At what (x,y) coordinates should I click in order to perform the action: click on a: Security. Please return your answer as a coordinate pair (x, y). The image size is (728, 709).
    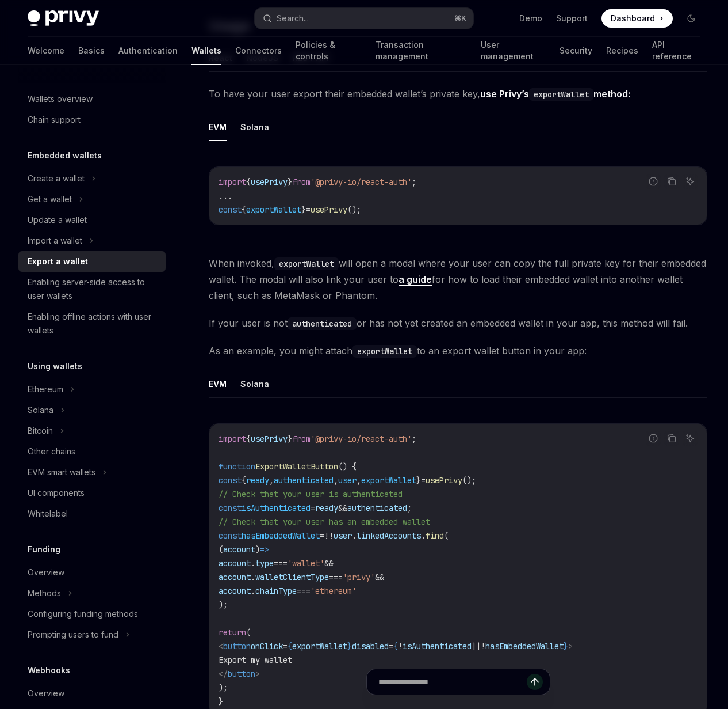
    Looking at the image, I should click on (576, 51).